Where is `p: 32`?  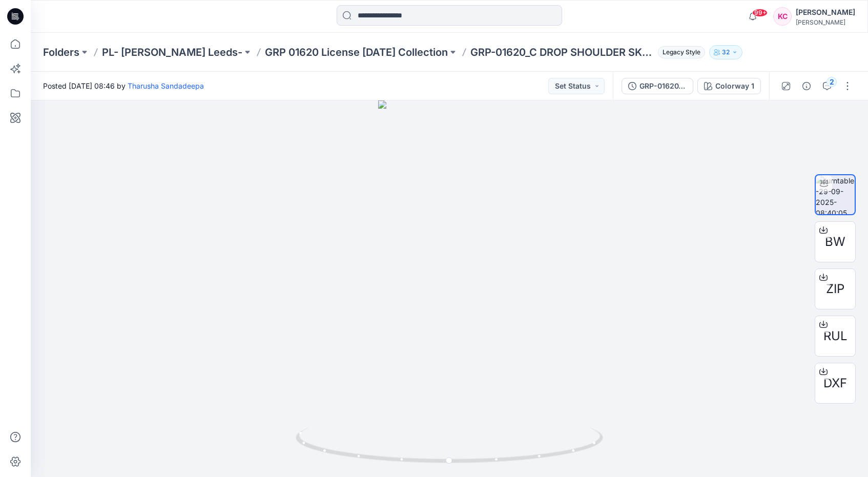
p: 32 is located at coordinates (725, 52).